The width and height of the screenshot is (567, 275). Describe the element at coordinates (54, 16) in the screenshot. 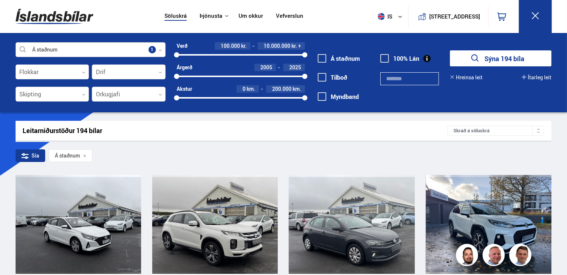

I see `img: G0Ugv5HjCgRt.svg` at that location.